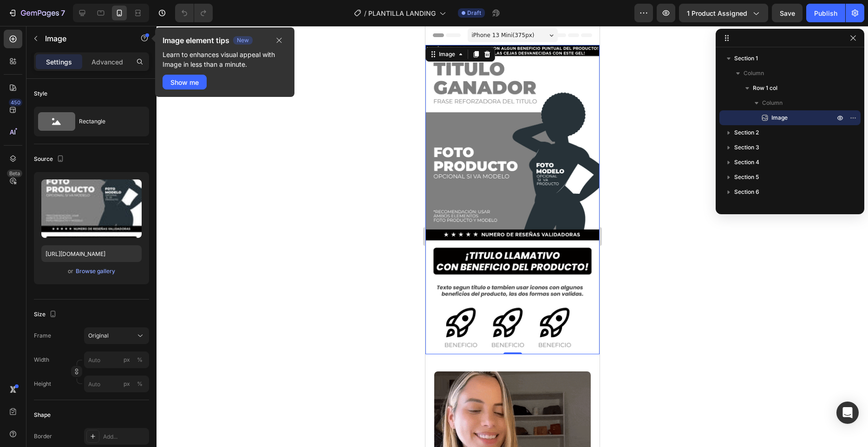 The height and width of the screenshot is (447, 868). I want to click on span: Original, so click(99, 336).